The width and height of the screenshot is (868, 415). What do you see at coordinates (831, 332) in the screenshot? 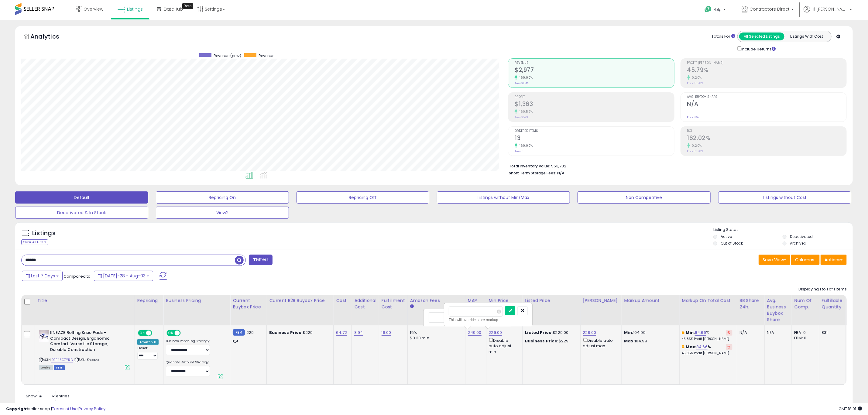
I see `div: 831` at bounding box center [831, 332].